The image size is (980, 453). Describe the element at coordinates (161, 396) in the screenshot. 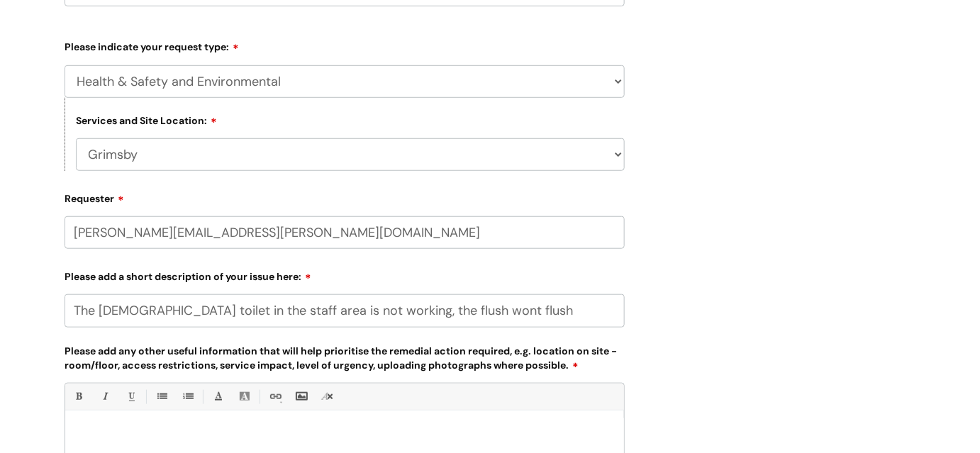

I see `a: • Unordered List (Ctrl-Shift-7)` at that location.